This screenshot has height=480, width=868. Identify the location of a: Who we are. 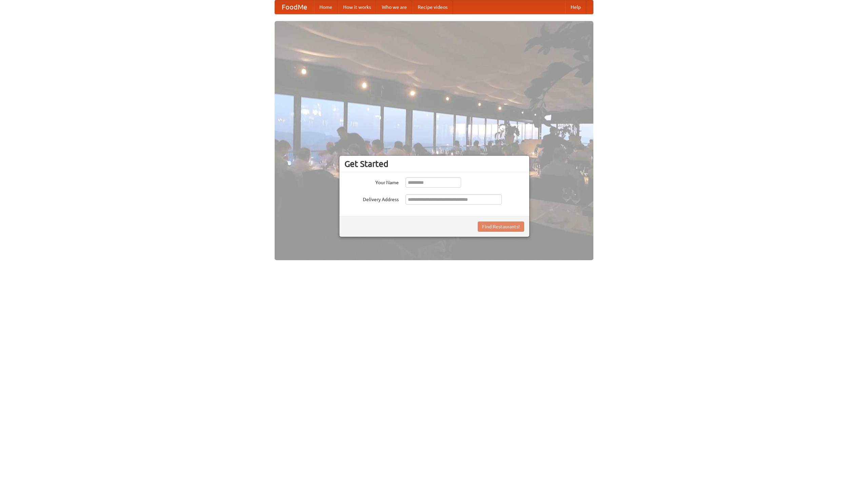
(395, 7).